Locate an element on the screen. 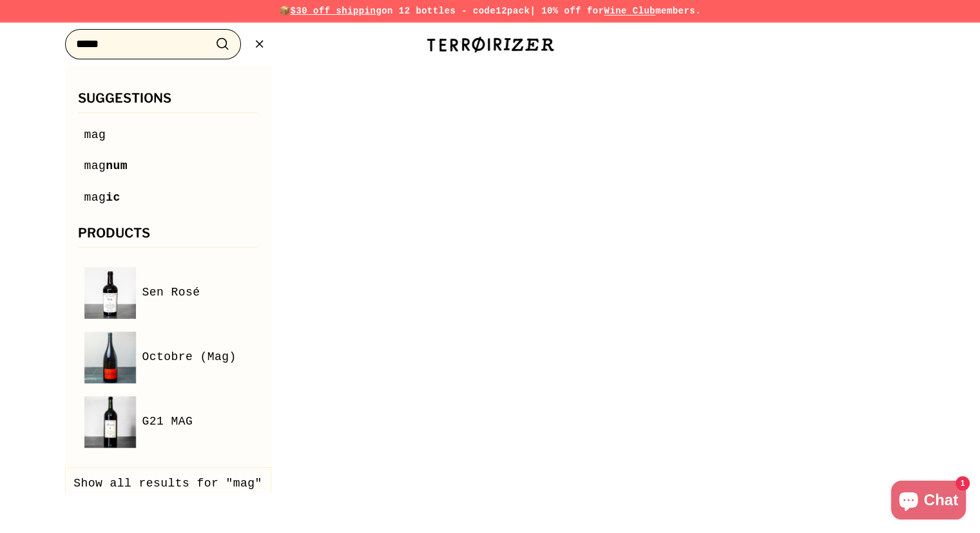 The image size is (980, 533). h3: Products is located at coordinates (169, 236).